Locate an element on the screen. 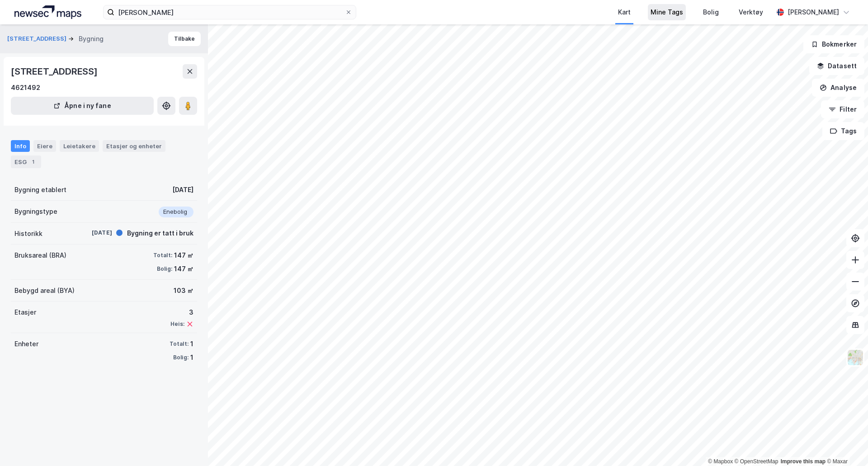 This screenshot has height=466, width=868. input: Søk på adresse, matrikkel, gårdeiere, leietakere eller personer is located at coordinates (230, 12).